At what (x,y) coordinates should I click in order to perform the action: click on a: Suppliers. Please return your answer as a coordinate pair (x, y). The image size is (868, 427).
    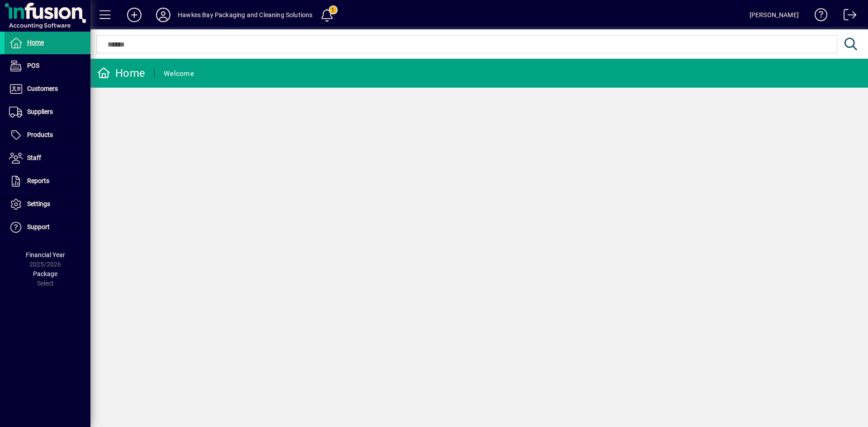
    Looking at the image, I should click on (48, 112).